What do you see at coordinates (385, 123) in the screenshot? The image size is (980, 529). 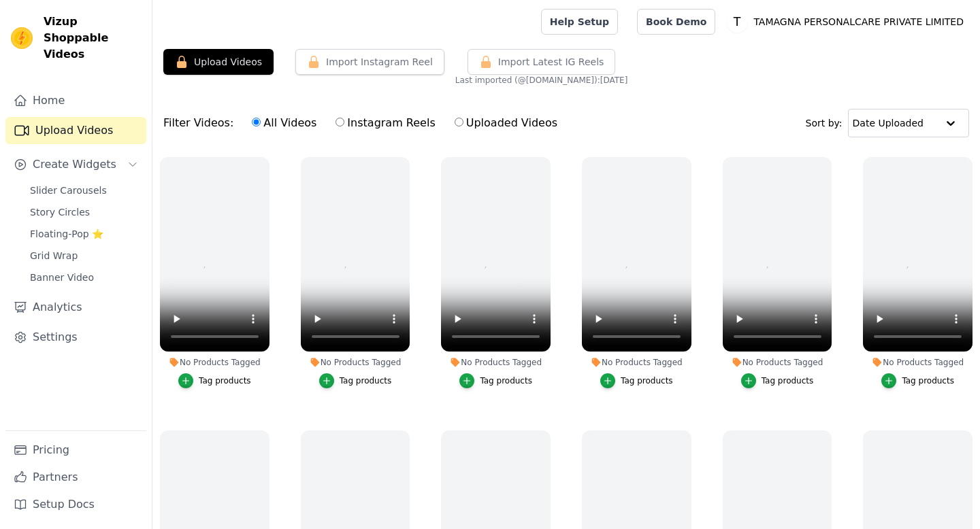 I see `label: Instagram Reels` at bounding box center [385, 123].